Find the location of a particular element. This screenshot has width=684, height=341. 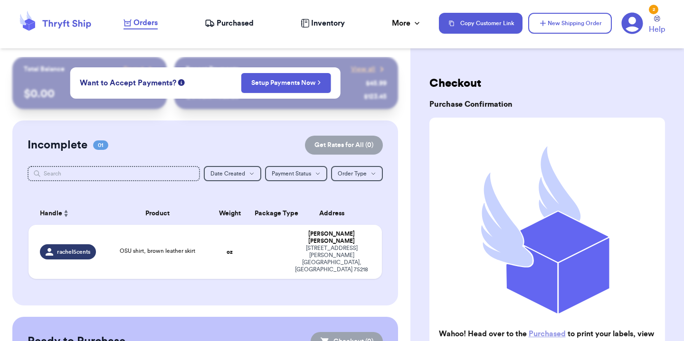

div: More is located at coordinates (406, 23).